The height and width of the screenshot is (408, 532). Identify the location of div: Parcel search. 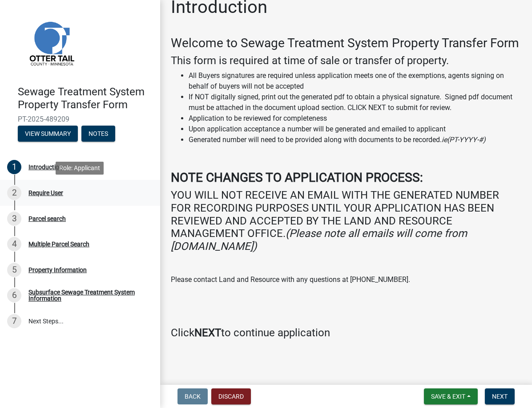
(47, 218).